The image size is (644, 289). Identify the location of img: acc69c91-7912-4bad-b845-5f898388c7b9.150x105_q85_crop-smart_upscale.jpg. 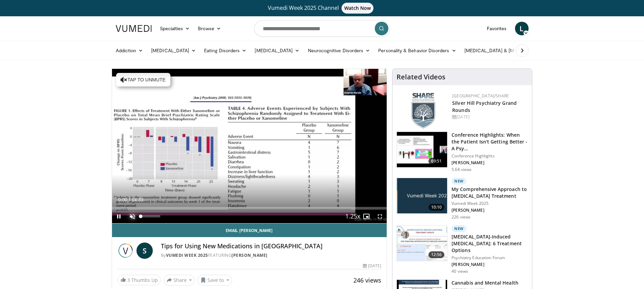
(422, 243).